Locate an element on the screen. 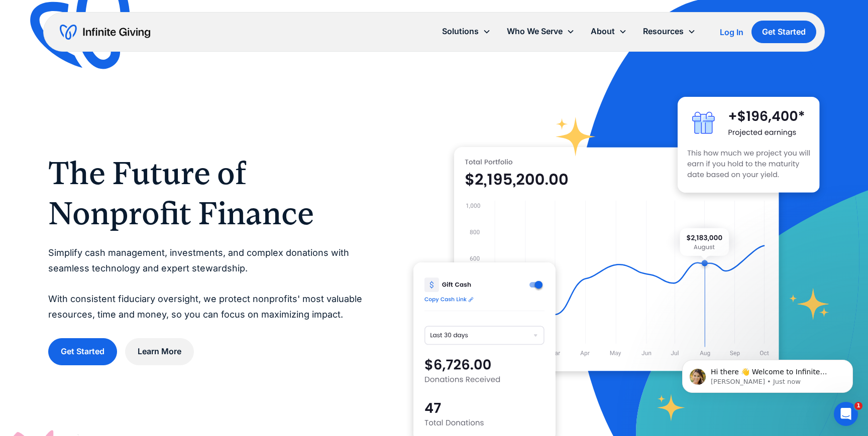 This screenshot has width=868, height=436. p: Simplify cash management, investments, and complex donations with seamless technology and expert ... is located at coordinates (210, 283).